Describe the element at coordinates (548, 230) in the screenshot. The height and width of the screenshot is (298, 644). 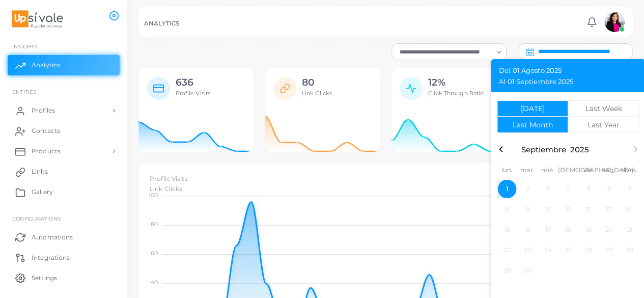
I see `span: 17` at that location.